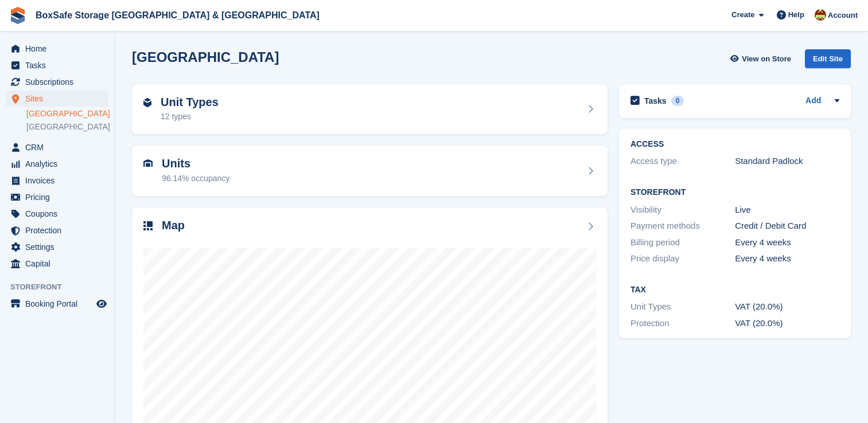  What do you see at coordinates (787, 226) in the screenshot?
I see `div: Credit / Debit Card` at bounding box center [787, 226].